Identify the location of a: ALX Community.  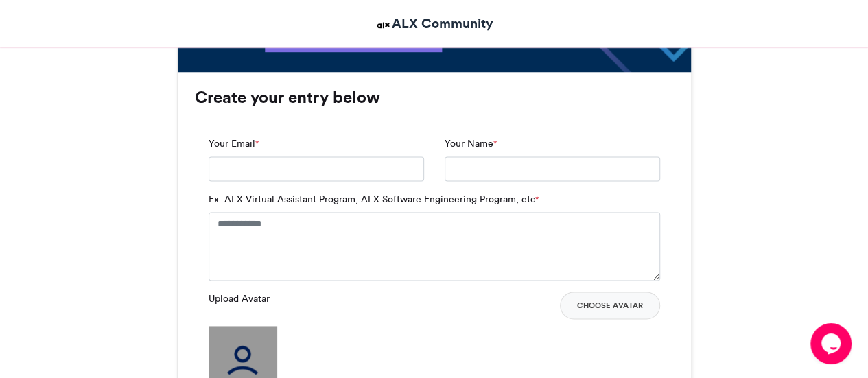
(434, 24).